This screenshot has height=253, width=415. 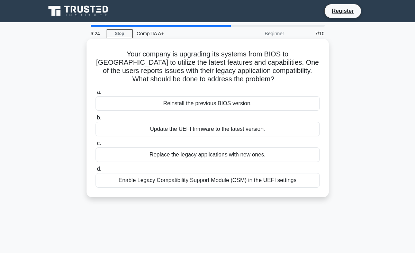 I want to click on a: Register, so click(x=343, y=11).